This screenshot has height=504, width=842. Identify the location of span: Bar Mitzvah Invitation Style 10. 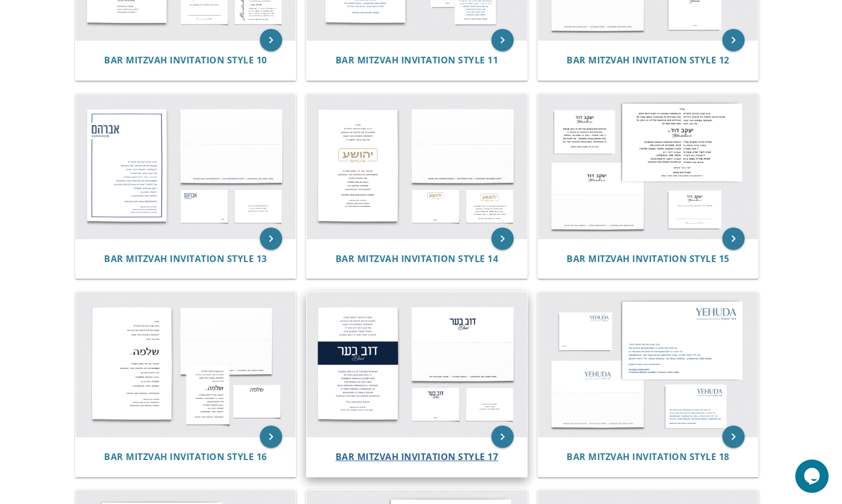
(185, 60).